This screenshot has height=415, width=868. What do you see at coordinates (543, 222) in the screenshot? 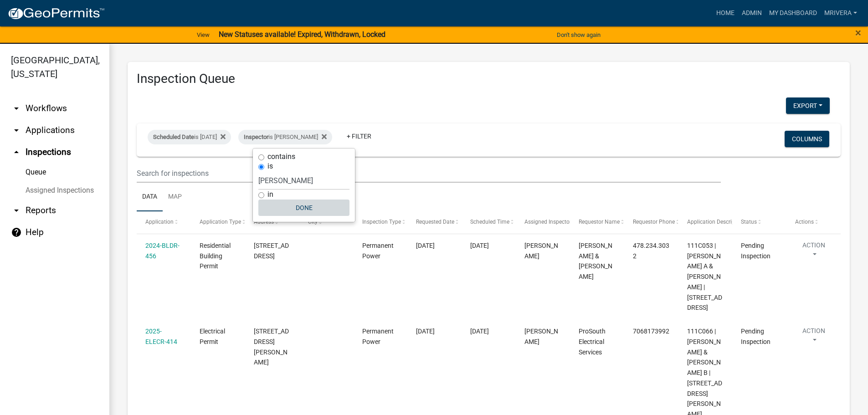
I see `datatable-header-cell: Assigned Inspector` at bounding box center [543, 222].